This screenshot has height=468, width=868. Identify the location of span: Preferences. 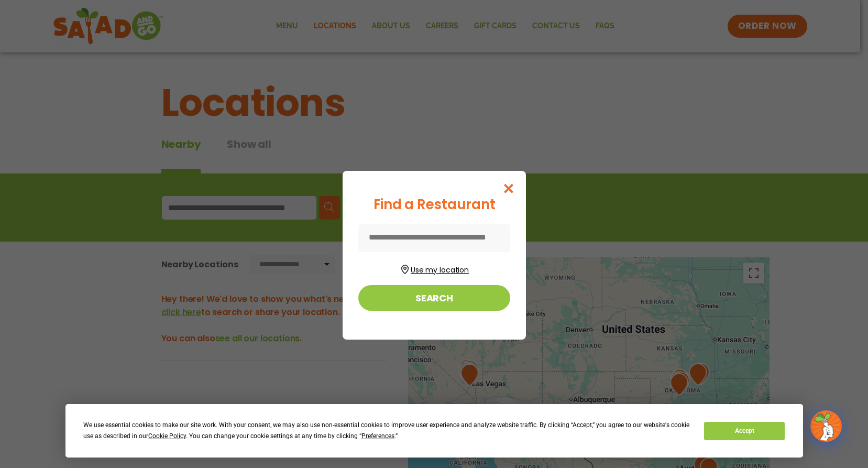
(378, 436).